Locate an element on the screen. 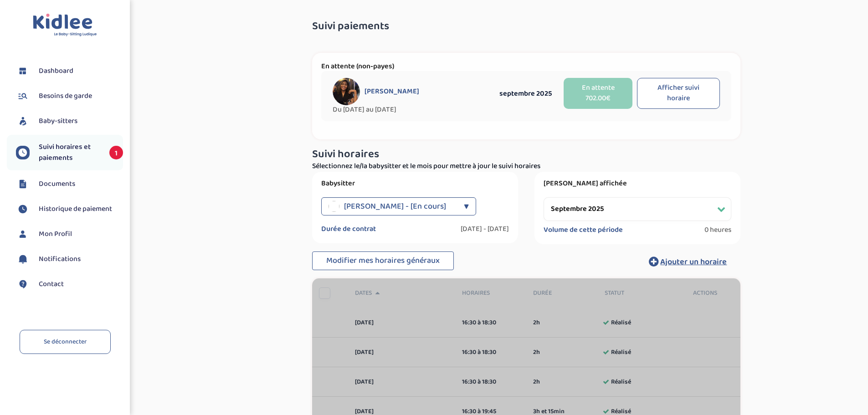 The width and height of the screenshot is (868, 415). img: avatar is located at coordinates (346, 92).